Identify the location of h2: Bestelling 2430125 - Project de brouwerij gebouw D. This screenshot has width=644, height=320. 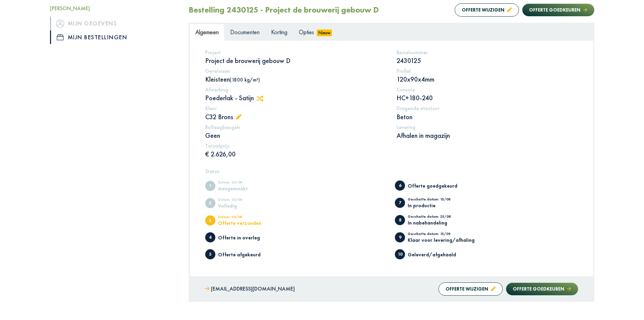
(284, 10).